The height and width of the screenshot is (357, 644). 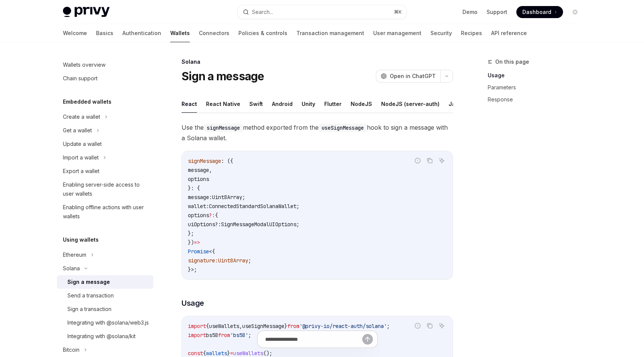 I want to click on div: Chain support, so click(x=80, y=79).